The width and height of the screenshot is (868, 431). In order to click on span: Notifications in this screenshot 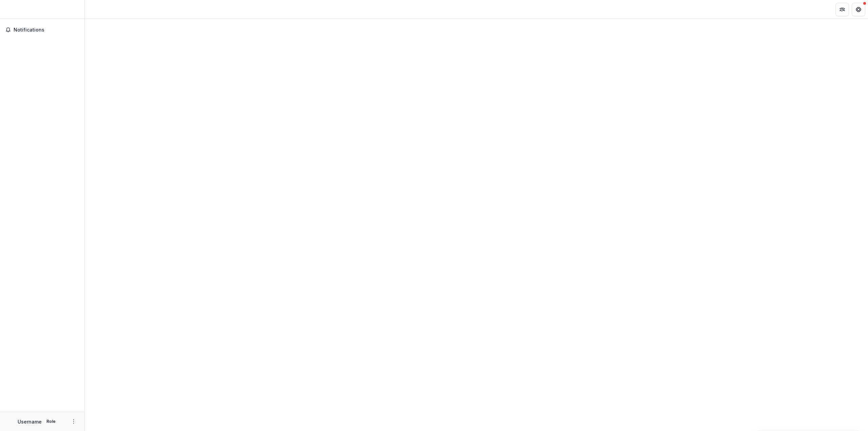, I will do `click(46, 30)`.